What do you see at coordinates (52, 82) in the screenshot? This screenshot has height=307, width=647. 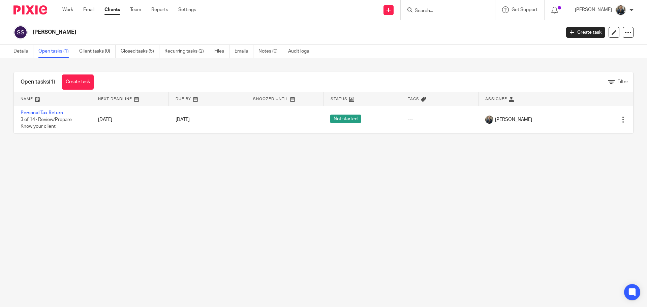 I see `span: (1)` at bounding box center [52, 82].